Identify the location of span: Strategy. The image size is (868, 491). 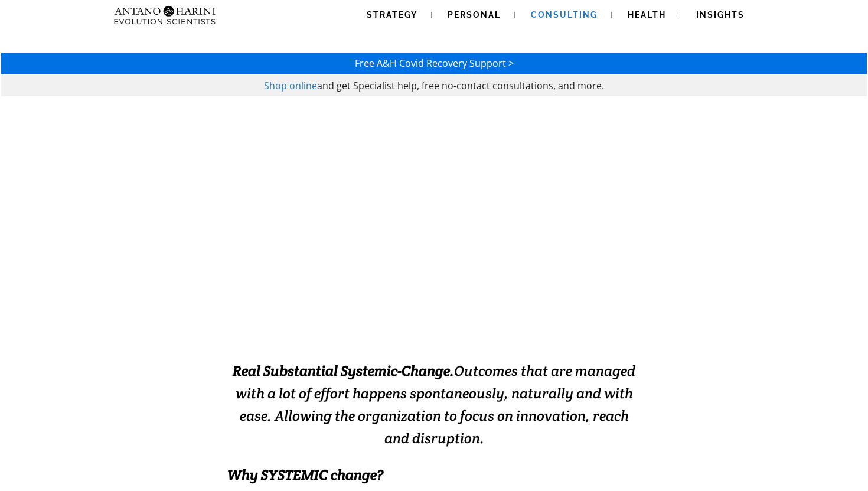
(392, 15).